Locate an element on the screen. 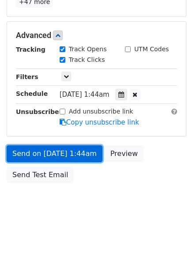 The width and height of the screenshot is (193, 258). strong: Unsubscribe is located at coordinates (38, 112).